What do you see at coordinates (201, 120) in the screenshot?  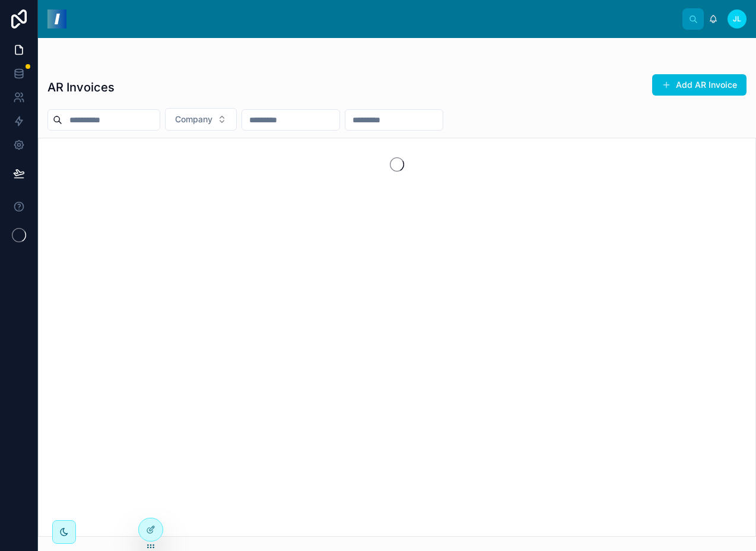 I see `button: Select Button` at bounding box center [201, 120].